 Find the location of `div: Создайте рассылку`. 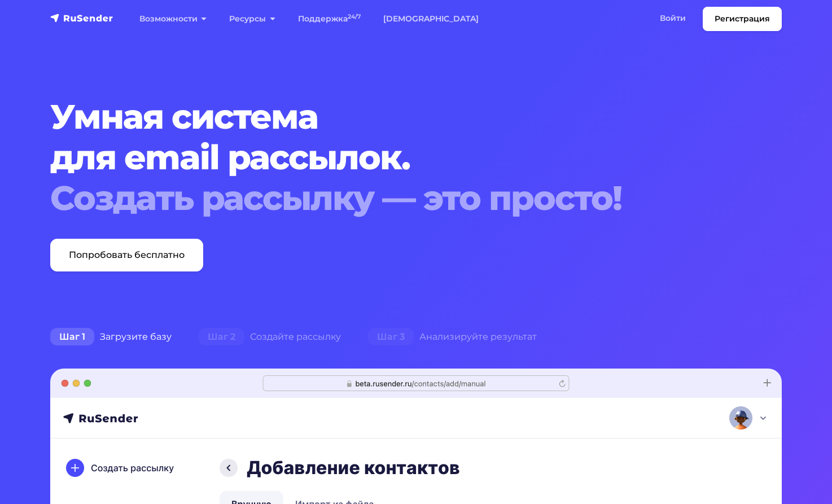

div: Создайте рассылку is located at coordinates (270, 337).